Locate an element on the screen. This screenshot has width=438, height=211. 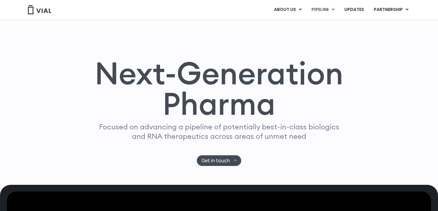
h1: Next-Generation Pharma is located at coordinates (219, 88).